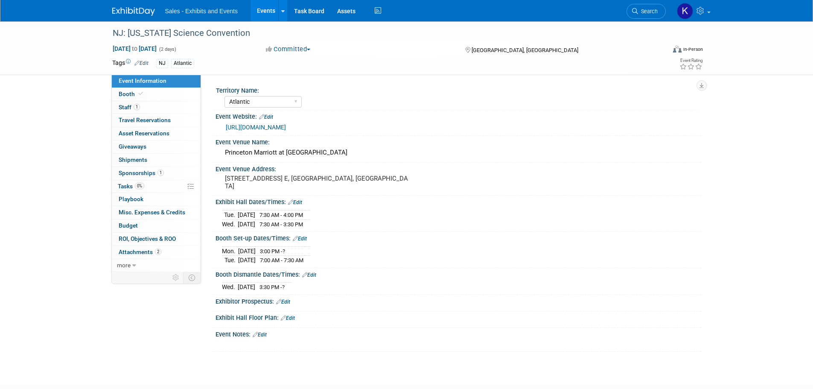 This screenshot has height=389, width=813. Describe the element at coordinates (458, 300) in the screenshot. I see `div: Exhibitor Prospectus:` at that location.